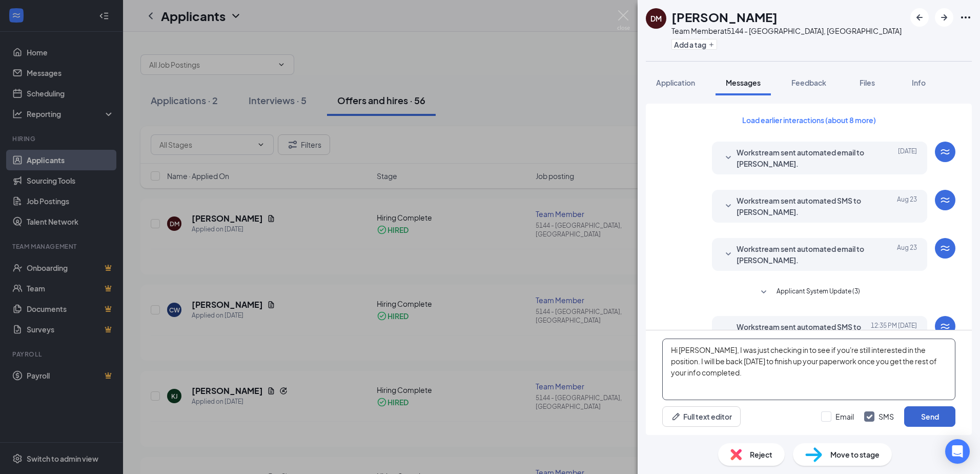 This screenshot has height=474, width=980. I want to click on button: Full text editorPen, so click(701, 417).